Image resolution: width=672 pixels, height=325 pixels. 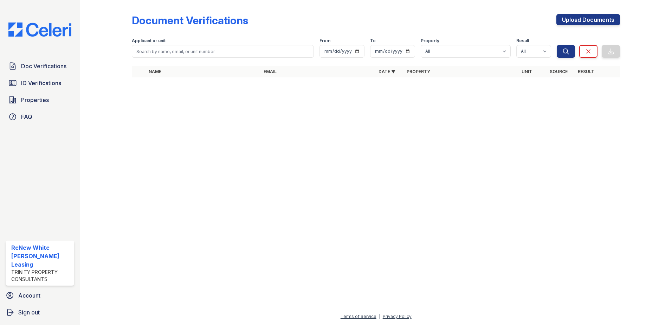 What do you see at coordinates (40, 66) in the screenshot?
I see `a: Doc Verifications` at bounding box center [40, 66].